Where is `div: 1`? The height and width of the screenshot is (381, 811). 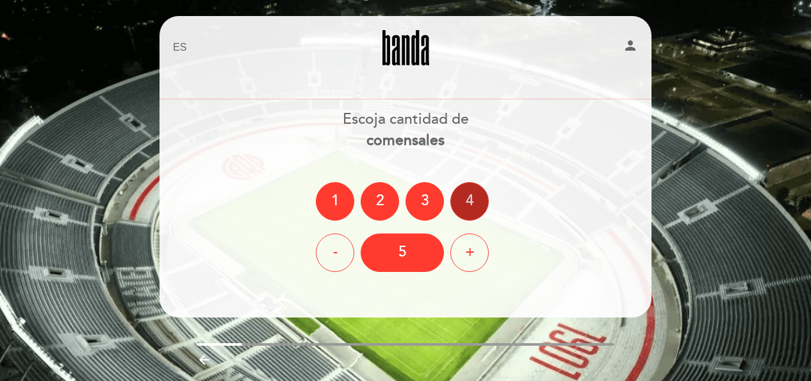 div: 1 is located at coordinates (335, 201).